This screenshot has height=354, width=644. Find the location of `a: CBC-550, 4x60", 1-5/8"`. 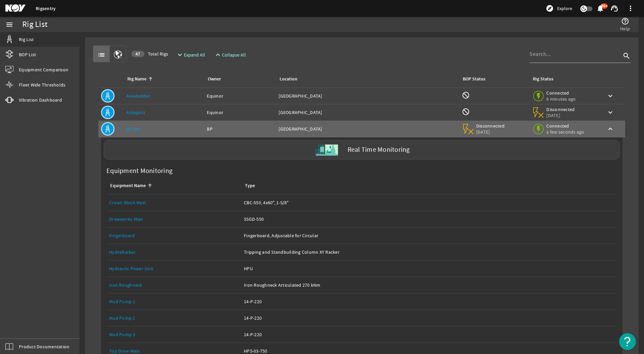

a: CBC-550, 4x60", 1-5/8" is located at coordinates (429, 203).